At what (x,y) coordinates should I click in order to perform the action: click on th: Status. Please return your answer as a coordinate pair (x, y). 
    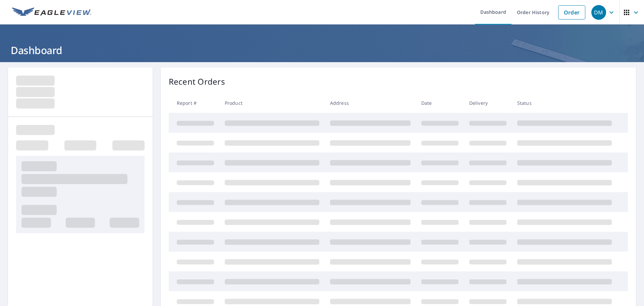
    Looking at the image, I should click on (565, 103).